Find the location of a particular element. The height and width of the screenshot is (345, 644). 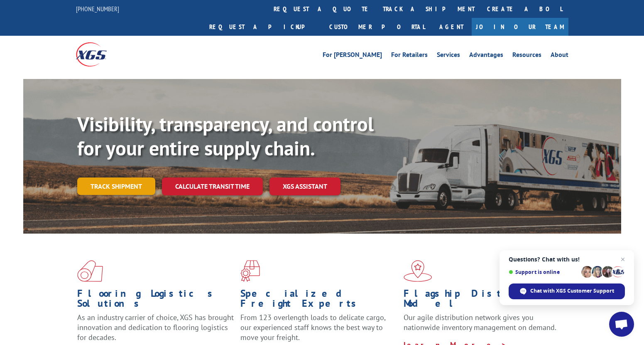

a: Track shipment is located at coordinates (116, 186).